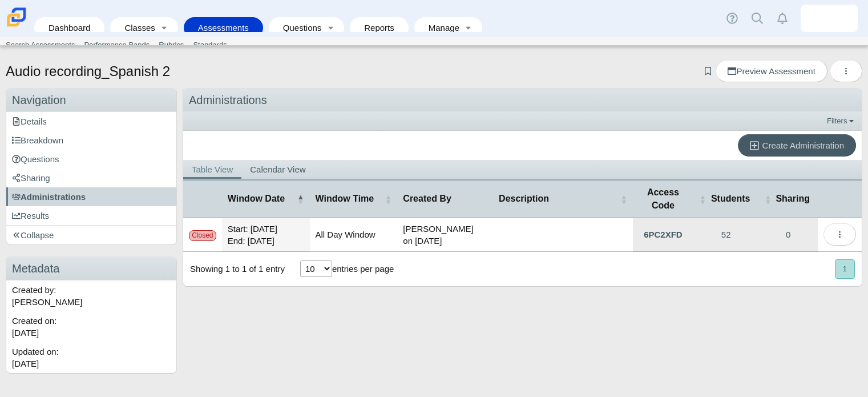  I want to click on a: Breakdown, so click(91, 140).